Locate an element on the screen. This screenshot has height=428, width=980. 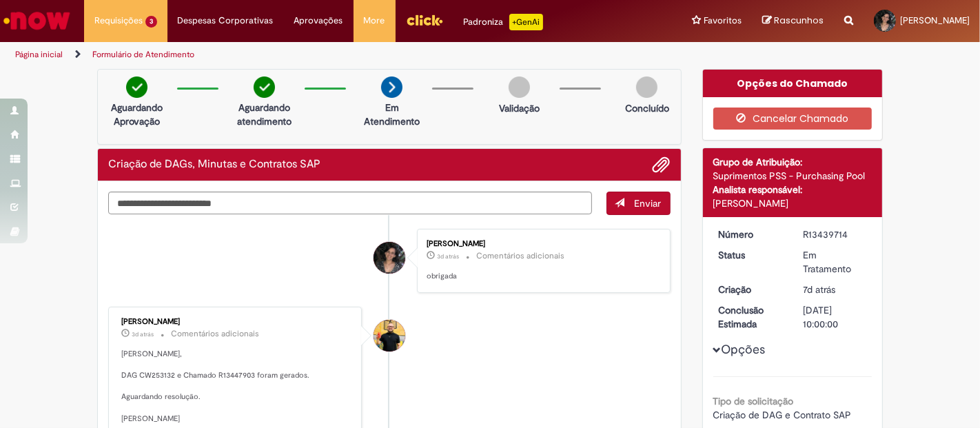
p: Em Atendimento is located at coordinates (391, 114).